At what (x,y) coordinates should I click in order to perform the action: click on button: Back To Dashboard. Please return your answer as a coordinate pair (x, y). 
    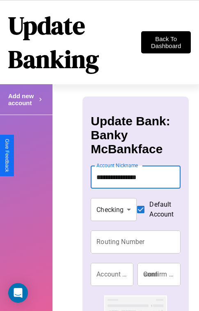
    Looking at the image, I should click on (166, 42).